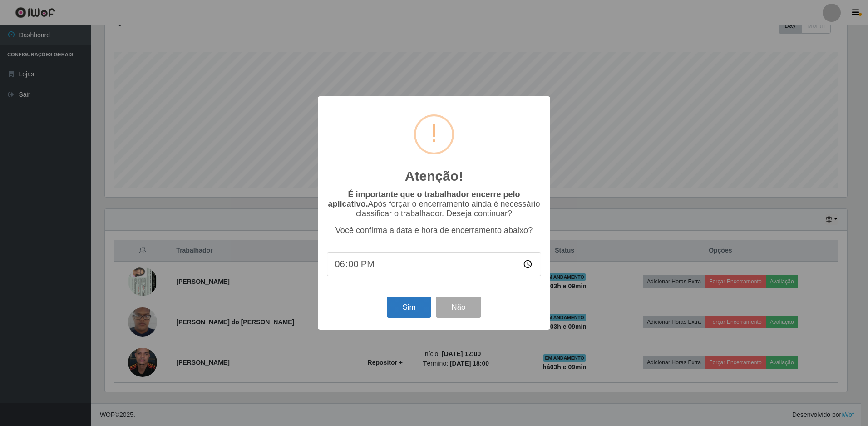 This screenshot has height=426, width=868. What do you see at coordinates (434, 176) in the screenshot?
I see `h2: Atenção!` at bounding box center [434, 176].